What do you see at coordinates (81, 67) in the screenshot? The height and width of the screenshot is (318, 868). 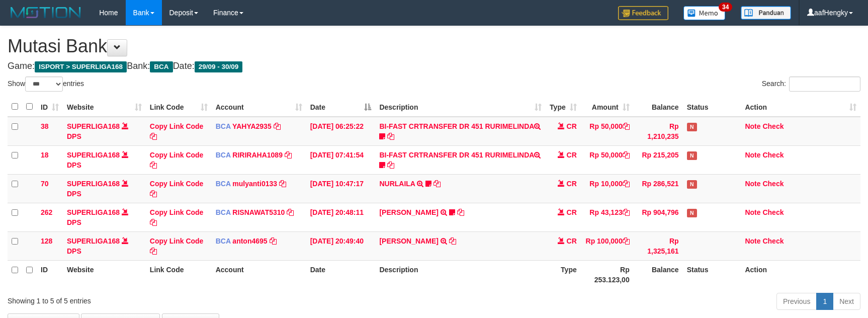 I see `span: ISPORT > SUPERLIGA168` at bounding box center [81, 67].